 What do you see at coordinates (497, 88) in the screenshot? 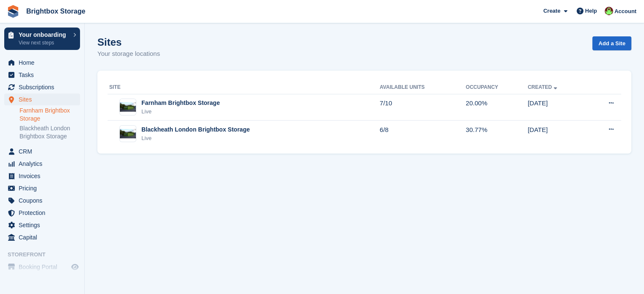
I see `th: Occupancy` at bounding box center [497, 88].